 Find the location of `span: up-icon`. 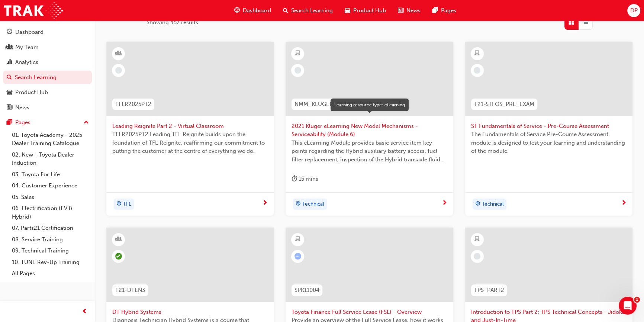

span: up-icon is located at coordinates (86, 123).